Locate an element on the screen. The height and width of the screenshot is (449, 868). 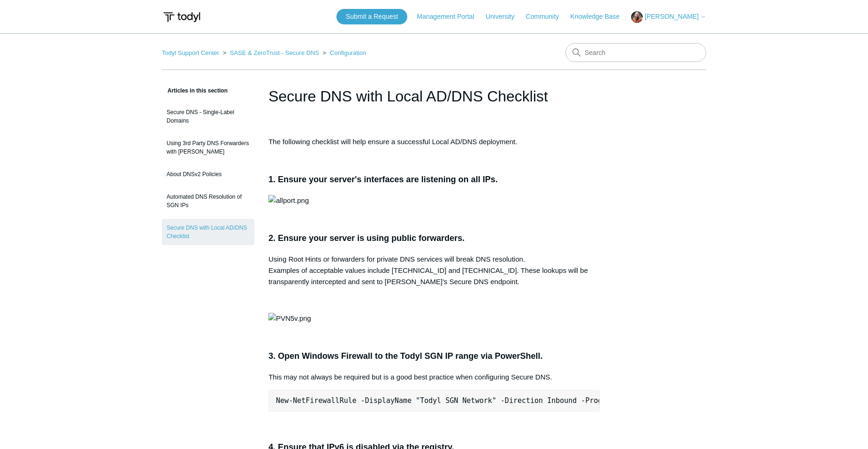
a: Automated DNS Resolution of SGN IPs is located at coordinates (208, 201).